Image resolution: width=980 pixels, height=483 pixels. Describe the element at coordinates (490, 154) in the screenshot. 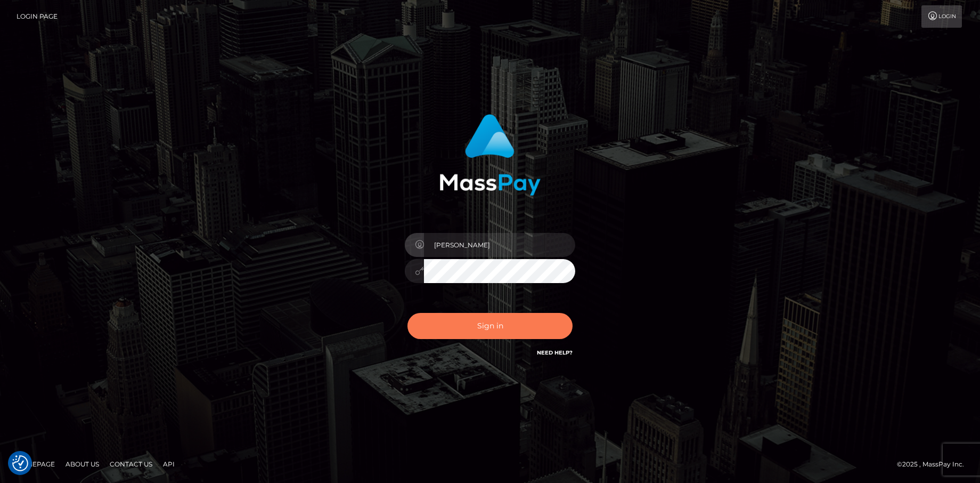

I see `img: MassPay Login` at that location.